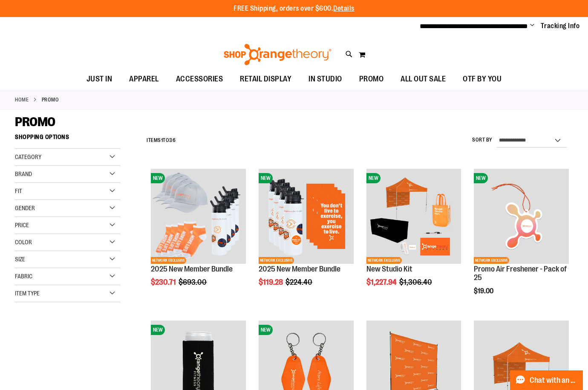 Image resolution: width=588 pixels, height=390 pixels. I want to click on span: Size, so click(20, 259).